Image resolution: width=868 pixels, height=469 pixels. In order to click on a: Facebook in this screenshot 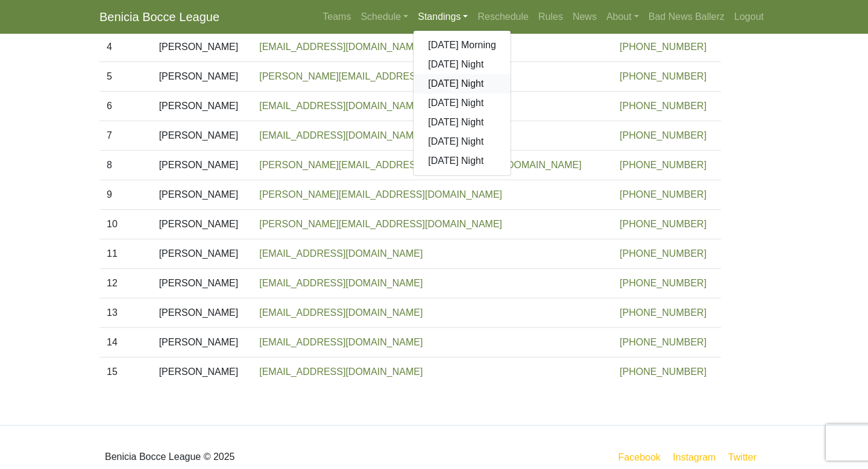, I will do `click(640, 457)`.